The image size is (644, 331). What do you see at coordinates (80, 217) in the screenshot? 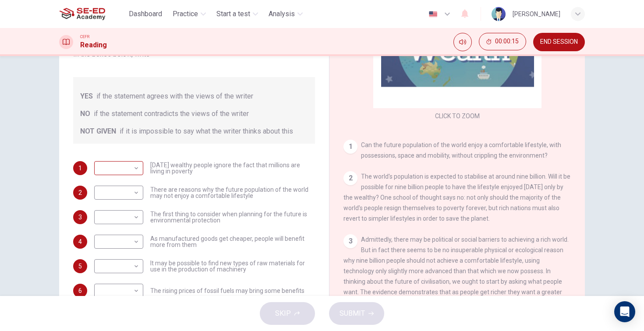
I see `span: 3` at bounding box center [80, 217].